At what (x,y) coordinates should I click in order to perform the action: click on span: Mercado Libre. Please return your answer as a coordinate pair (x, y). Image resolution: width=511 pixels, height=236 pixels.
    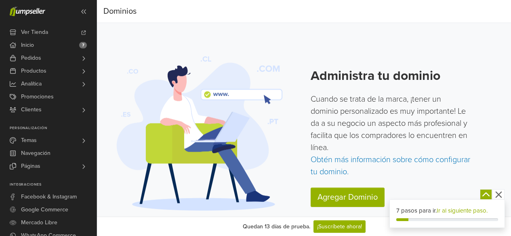
    Looking at the image, I should click on (39, 223).